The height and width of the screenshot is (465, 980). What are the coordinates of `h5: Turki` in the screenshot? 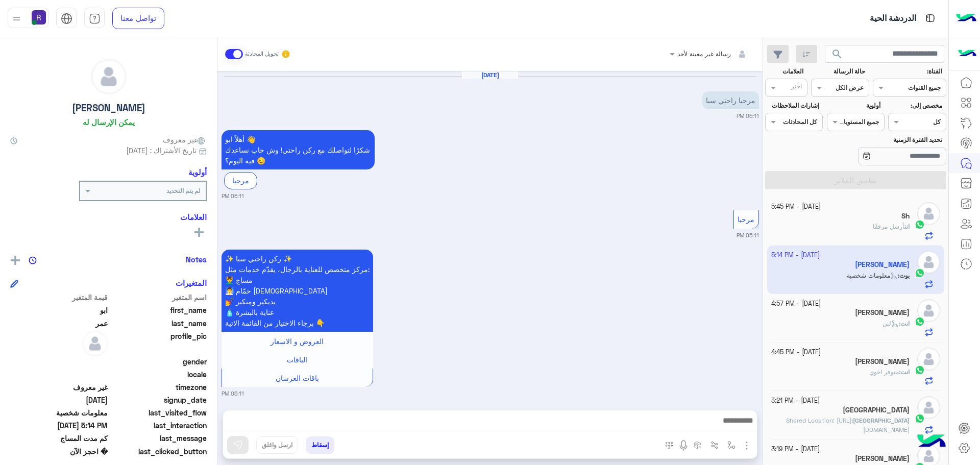 It's located at (876, 410).